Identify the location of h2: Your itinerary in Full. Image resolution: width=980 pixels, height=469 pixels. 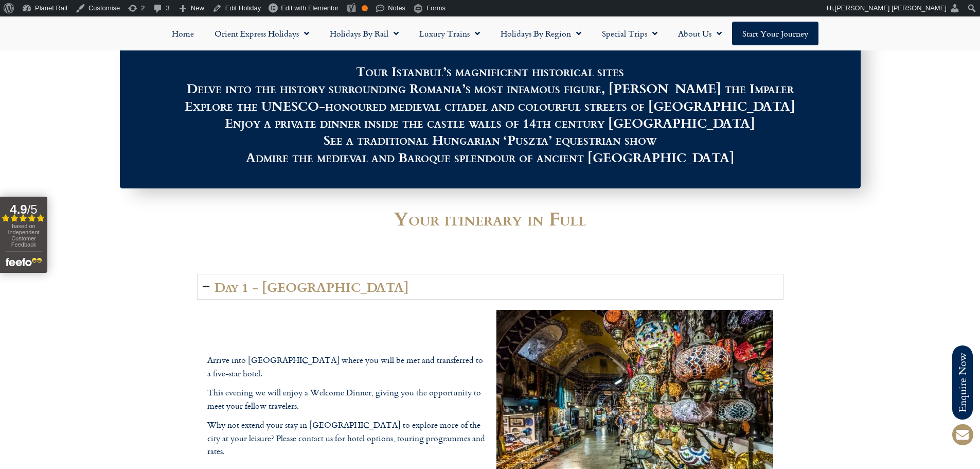
(490, 218).